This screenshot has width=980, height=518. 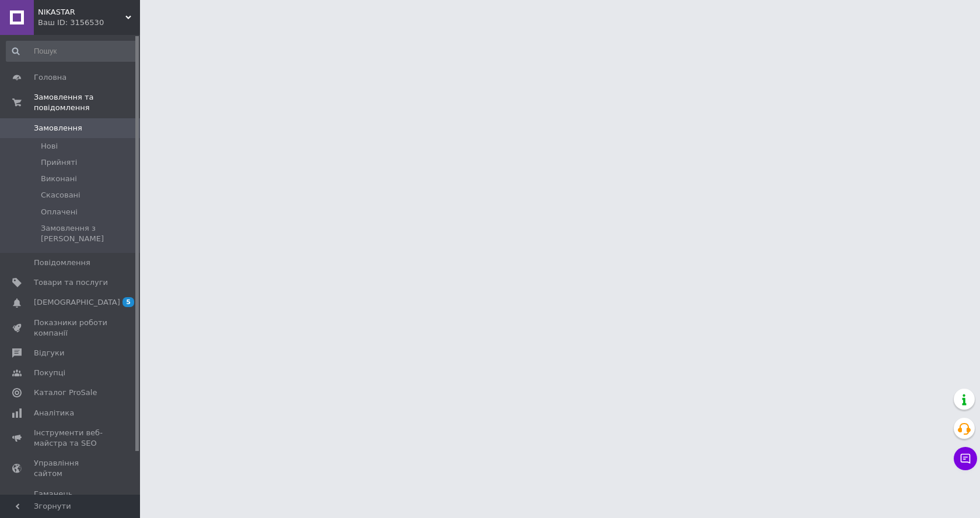 I want to click on span: Товари та послуги, so click(x=70, y=283).